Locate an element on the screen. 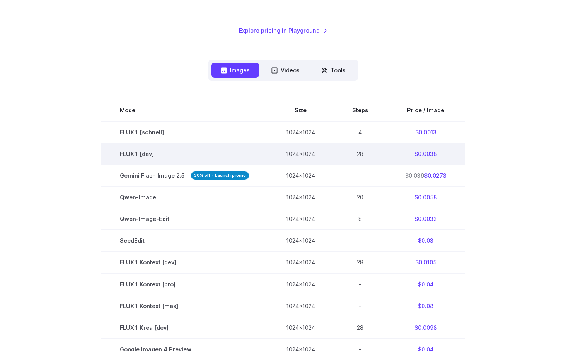 This screenshot has width=566, height=351. td: $0.0013 is located at coordinates (426, 132).